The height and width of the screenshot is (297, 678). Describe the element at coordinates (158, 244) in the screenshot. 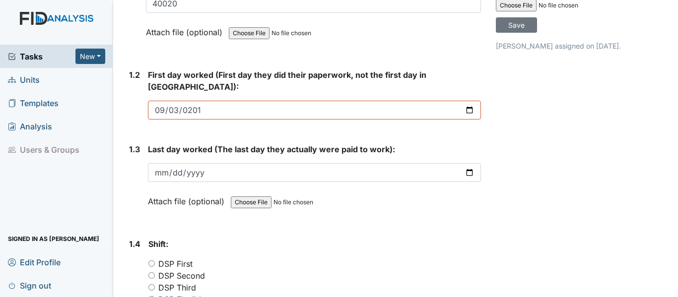

I see `span: Shift:` at that location.